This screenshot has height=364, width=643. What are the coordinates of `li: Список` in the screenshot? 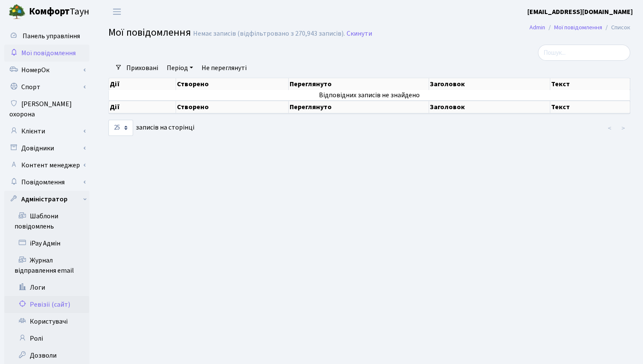 It's located at (616, 28).